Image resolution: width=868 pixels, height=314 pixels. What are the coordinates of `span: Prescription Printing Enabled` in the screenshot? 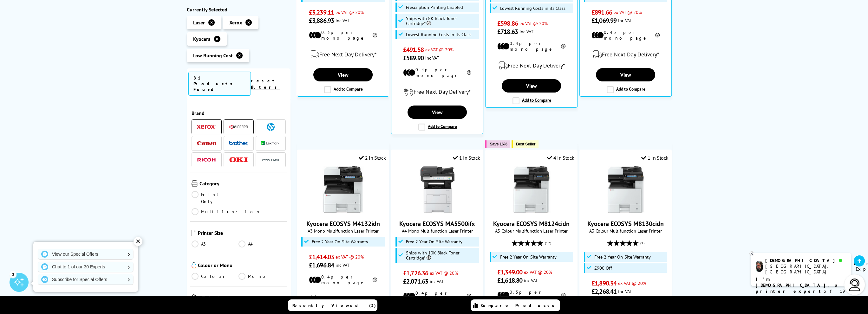 It's located at (435, 7).